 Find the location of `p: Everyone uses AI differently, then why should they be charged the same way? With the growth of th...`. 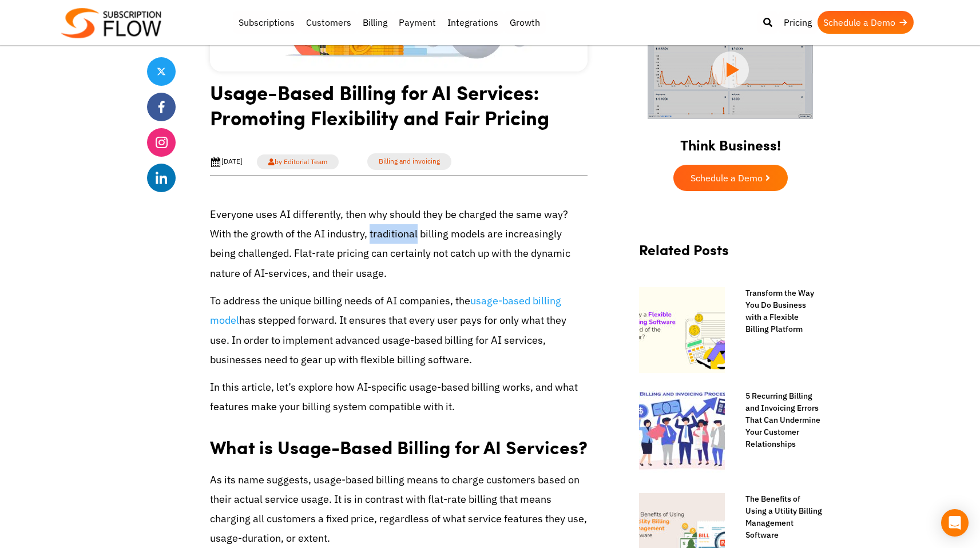

p: Everyone uses AI differently, then why should they be charged the same way? With the growth of th... is located at coordinates (399, 244).